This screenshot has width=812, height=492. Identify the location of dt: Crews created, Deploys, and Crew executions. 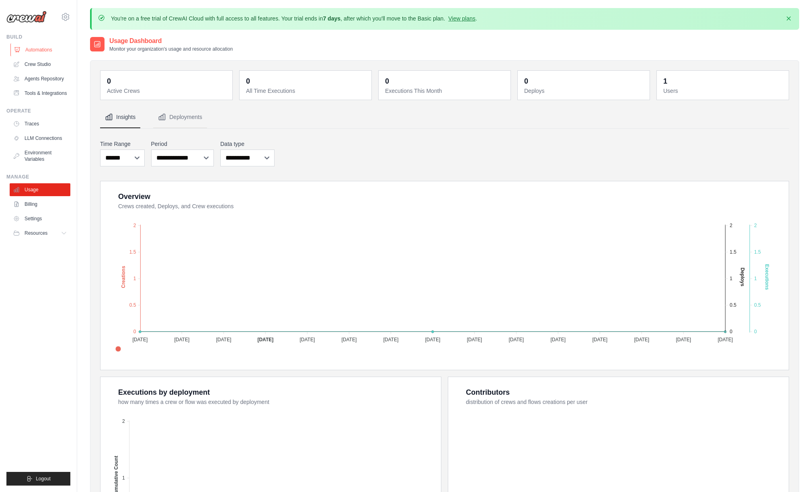
(449, 206).